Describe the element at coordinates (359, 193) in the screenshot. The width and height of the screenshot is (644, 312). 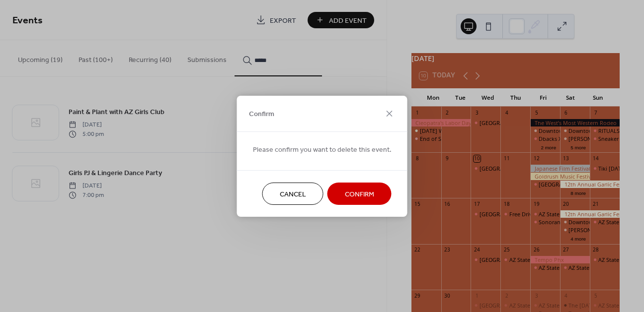
I see `button: Confirm` at that location.